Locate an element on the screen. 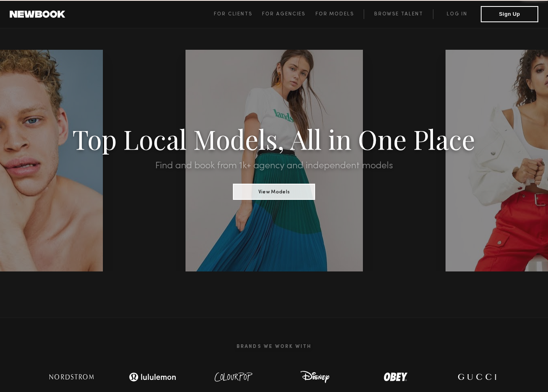 This screenshot has width=548, height=392. a: Log in is located at coordinates (456, 14).